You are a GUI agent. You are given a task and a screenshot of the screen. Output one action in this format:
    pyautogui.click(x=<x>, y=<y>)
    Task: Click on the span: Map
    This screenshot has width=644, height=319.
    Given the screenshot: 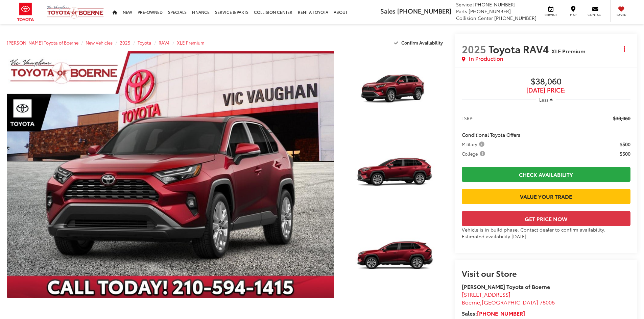 What is the action you would take?
    pyautogui.click(x=573, y=14)
    